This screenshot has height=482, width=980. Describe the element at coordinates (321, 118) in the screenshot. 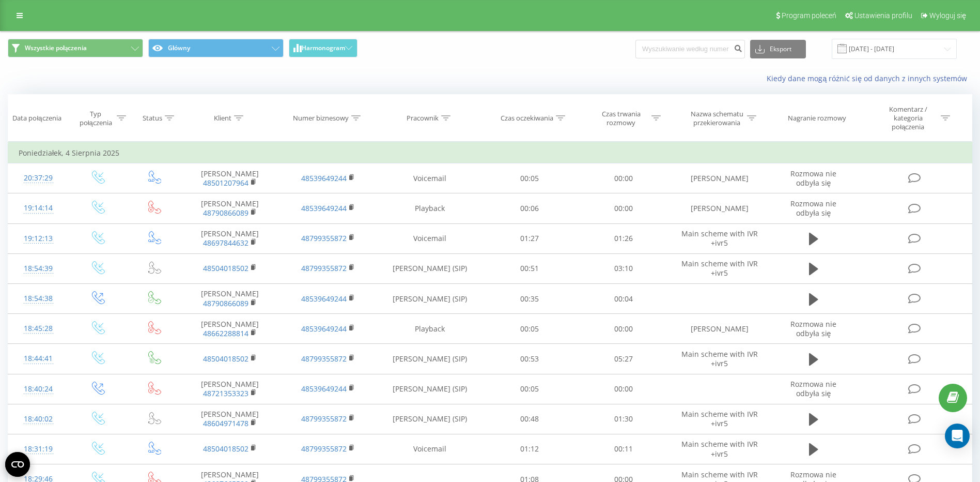

I see `div: Numer biznesowy` at that location.